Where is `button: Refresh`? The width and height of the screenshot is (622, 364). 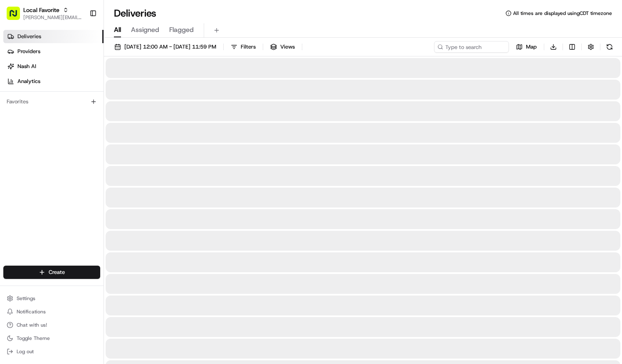
button: Refresh is located at coordinates (610, 47).